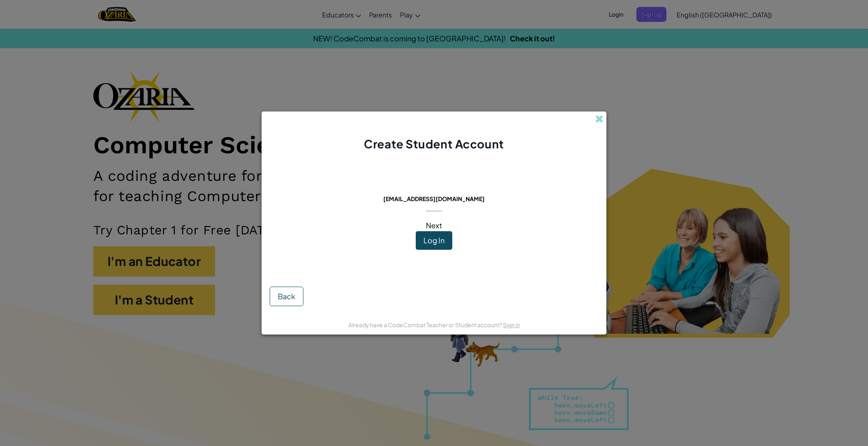 Image resolution: width=868 pixels, height=446 pixels. Describe the element at coordinates (434, 225) in the screenshot. I see `span: Next` at that location.